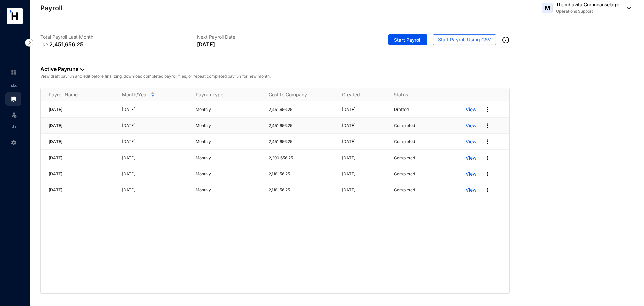 This screenshot has width=644, height=306. What do you see at coordinates (465, 39) in the screenshot?
I see `button: Start Payroll Using CSV` at bounding box center [465, 39].